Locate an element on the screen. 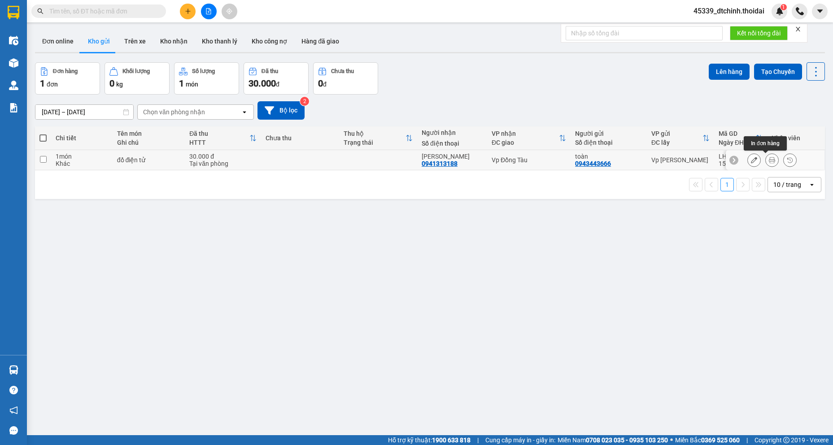 The image size is (833, 445). div: Ngày ĐH is located at coordinates (737, 143).